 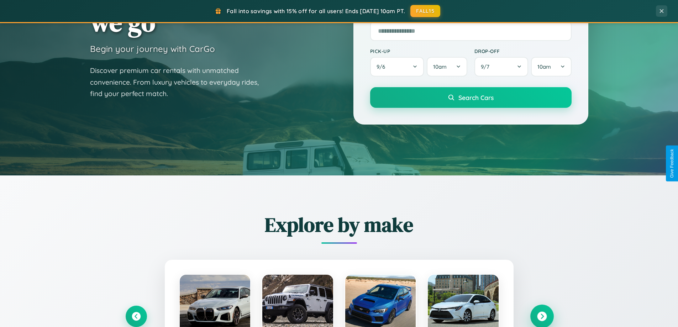 I want to click on p: Discover premium car rentals with unmatched convenience. From luxury vehicles to everyday rides, ..., so click(x=179, y=82).